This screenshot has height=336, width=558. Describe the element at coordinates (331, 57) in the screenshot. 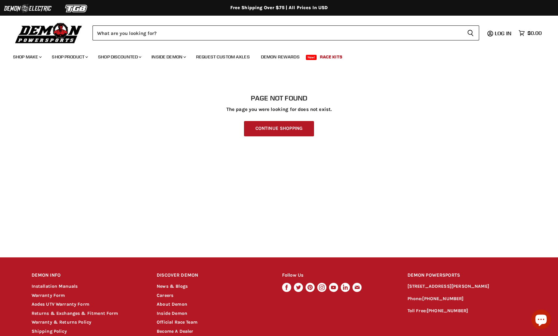

I see `a: Race Kits` at that location.